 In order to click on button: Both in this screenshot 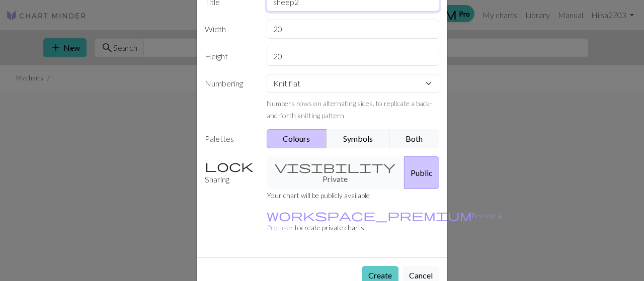, I will do `click(414, 139)`.